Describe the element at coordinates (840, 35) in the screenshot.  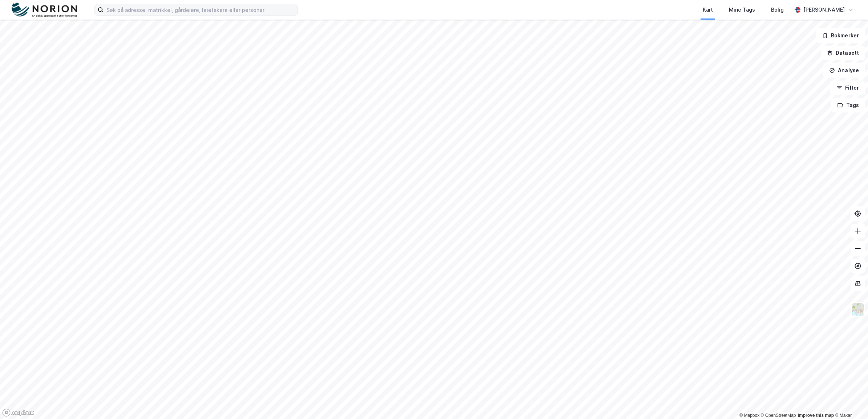
I see `button: Bokmerker` at that location.